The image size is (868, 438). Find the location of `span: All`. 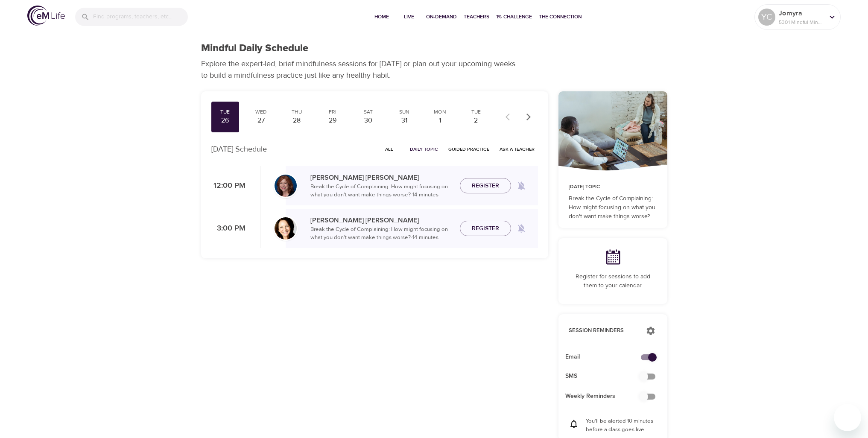

span: All is located at coordinates (389, 149).